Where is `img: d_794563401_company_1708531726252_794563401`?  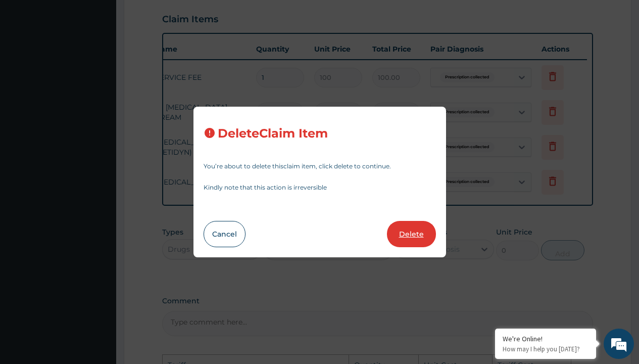 img: d_794563401_company_1708531726252_794563401 is located at coordinates (30, 63).